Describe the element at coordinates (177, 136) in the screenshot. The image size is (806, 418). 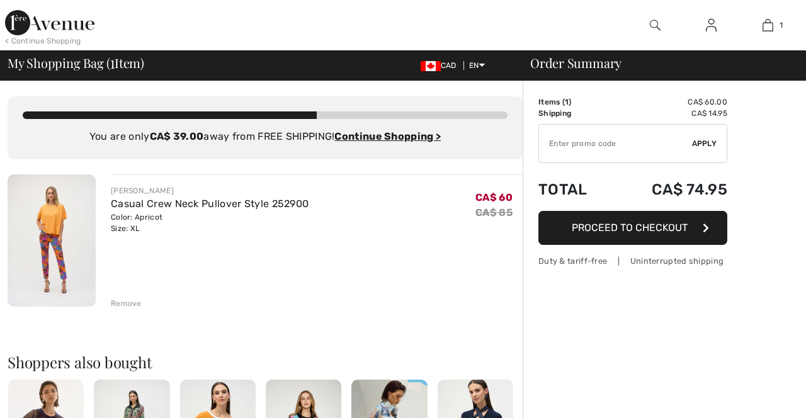
I see `strong: CA$ 39.00` at that location.